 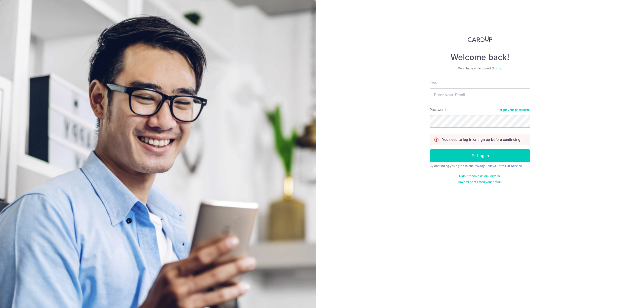 What do you see at coordinates (480, 57) in the screenshot?
I see `h4: Welcome back!` at bounding box center [480, 57].